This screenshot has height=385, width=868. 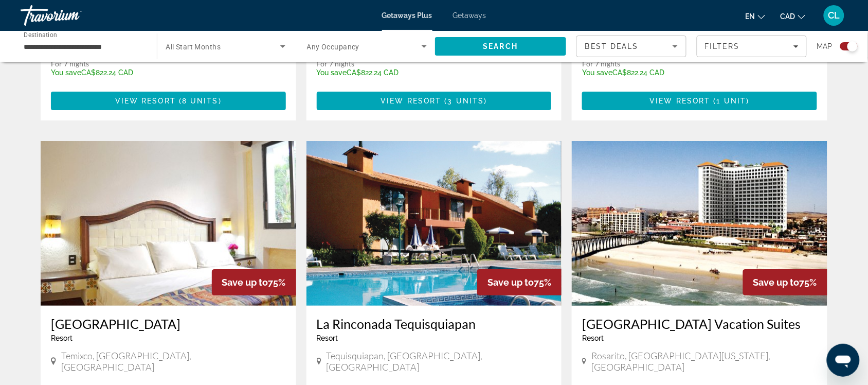 What do you see at coordinates (333, 47) in the screenshot?
I see `span: Any Occupancy` at bounding box center [333, 47].